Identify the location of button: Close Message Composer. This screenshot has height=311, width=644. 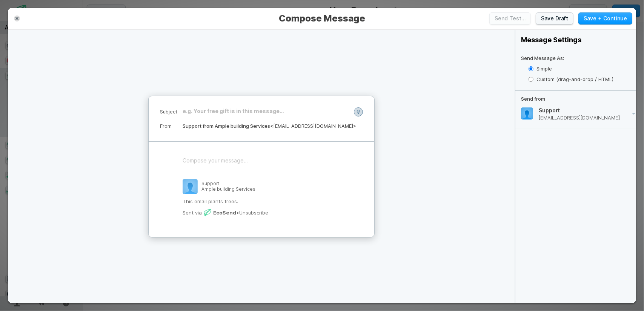
(17, 19).